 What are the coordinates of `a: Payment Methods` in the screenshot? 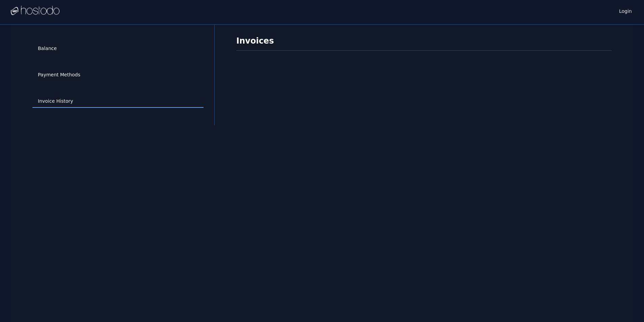 It's located at (118, 75).